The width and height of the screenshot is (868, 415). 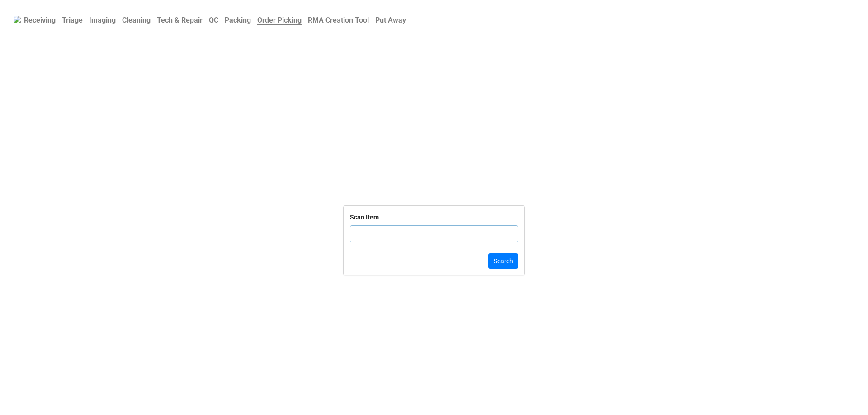 What do you see at coordinates (238, 20) in the screenshot?
I see `a: Packing` at bounding box center [238, 20].